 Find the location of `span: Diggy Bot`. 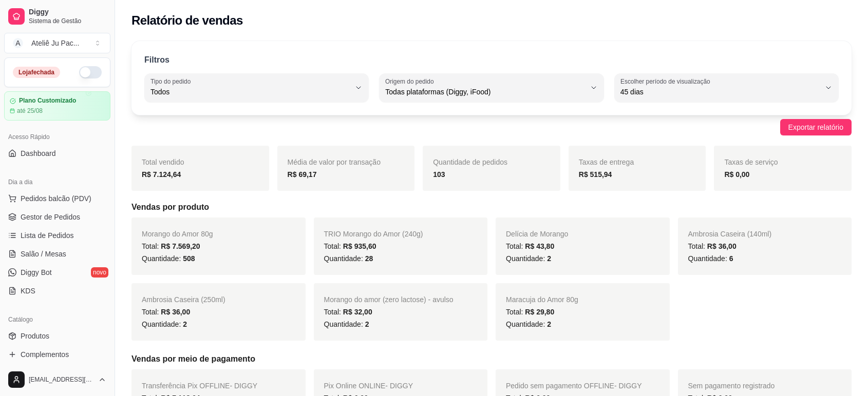

span: Diggy Bot is located at coordinates (36, 272).